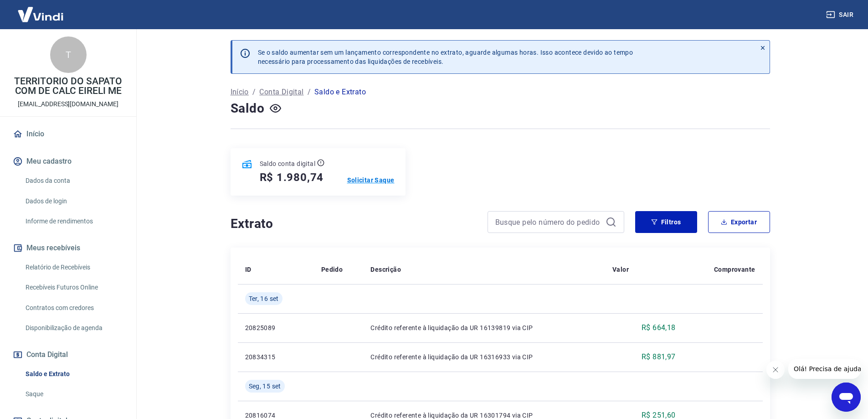 The width and height of the screenshot is (868, 419). What do you see at coordinates (484, 328) in the screenshot?
I see `p: Crédito referente à liquidação da UR 16139819 via CIP` at bounding box center [484, 328].